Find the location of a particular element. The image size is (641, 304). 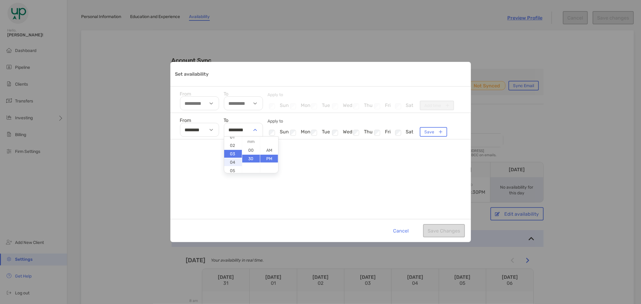

button: Save is located at coordinates (434, 132).